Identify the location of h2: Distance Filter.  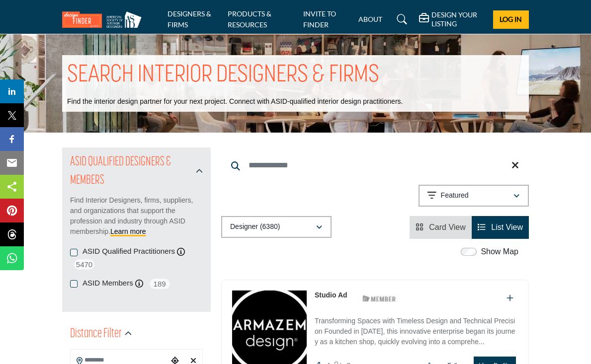
(96, 334).